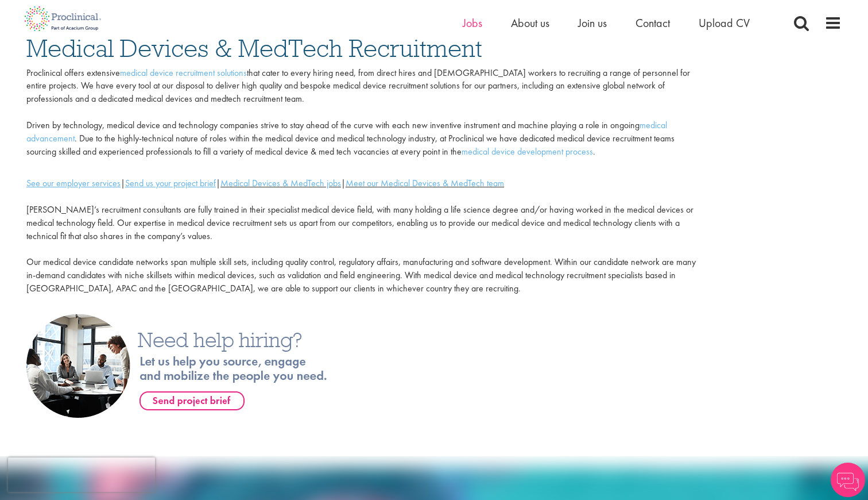 This screenshot has height=500, width=868. What do you see at coordinates (346, 131) in the screenshot?
I see `a: medical advancement` at bounding box center [346, 131].